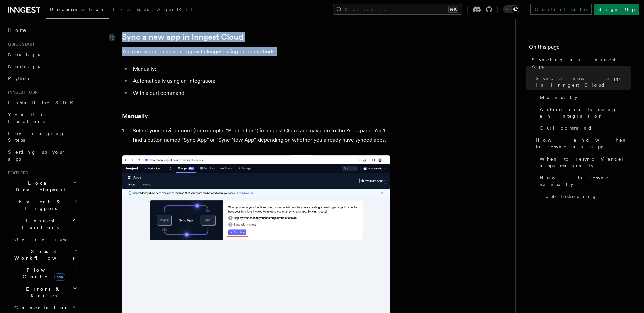 This screenshot has height=313, width=644. What do you see at coordinates (453, 9) in the screenshot?
I see `kbd: ⌘K` at bounding box center [453, 9].